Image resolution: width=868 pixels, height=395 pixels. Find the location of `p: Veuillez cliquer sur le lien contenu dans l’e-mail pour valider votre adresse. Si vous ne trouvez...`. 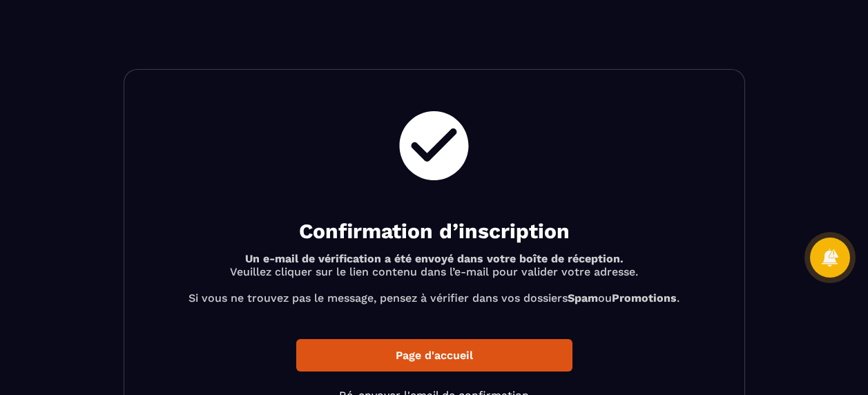

p: Veuillez cliquer sur le lien contenu dans l’e-mail pour valider votre adresse. Si vous ne trouvez... is located at coordinates (434, 278).